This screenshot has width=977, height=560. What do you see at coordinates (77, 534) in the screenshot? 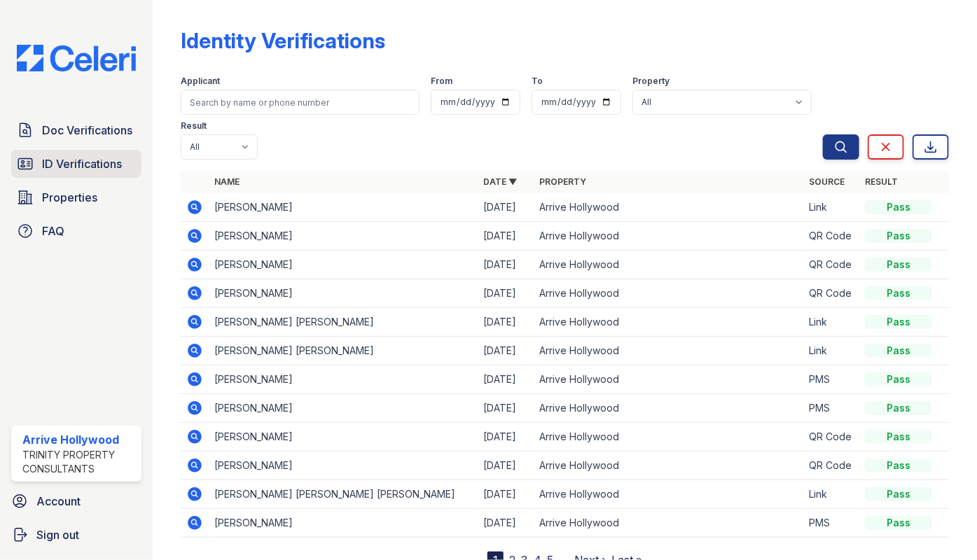
I see `a: Sign out` at bounding box center [77, 534].